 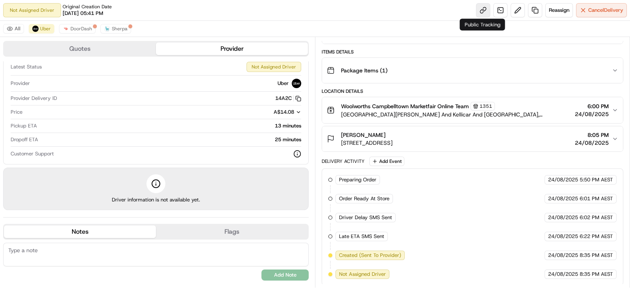 What do you see at coordinates (20, 83) in the screenshot?
I see `span: Provider` at bounding box center [20, 83].